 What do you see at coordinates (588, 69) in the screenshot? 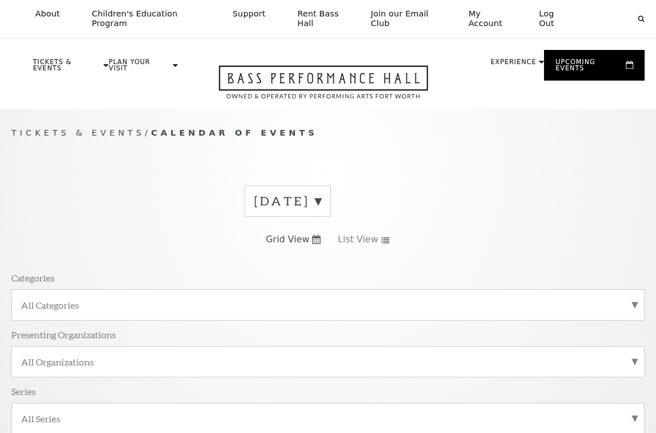
I see `p: Upcoming Events` at bounding box center [588, 69].